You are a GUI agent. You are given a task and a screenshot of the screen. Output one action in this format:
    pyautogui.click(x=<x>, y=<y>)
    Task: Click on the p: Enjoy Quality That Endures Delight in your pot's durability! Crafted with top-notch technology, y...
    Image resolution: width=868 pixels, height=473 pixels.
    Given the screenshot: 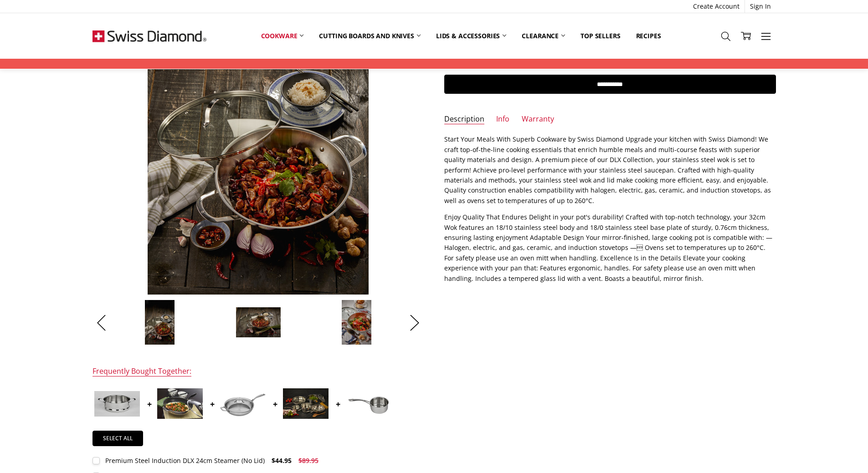 What is the action you would take?
    pyautogui.click(x=610, y=248)
    